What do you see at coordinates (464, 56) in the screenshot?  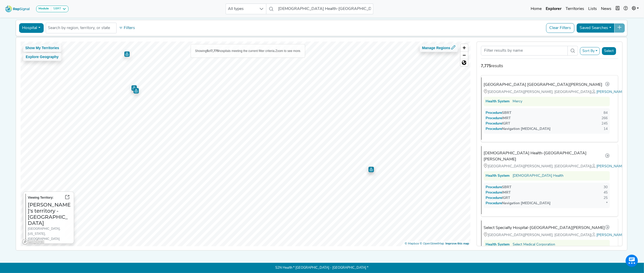 I see `span: Zoom out` at bounding box center [464, 56].